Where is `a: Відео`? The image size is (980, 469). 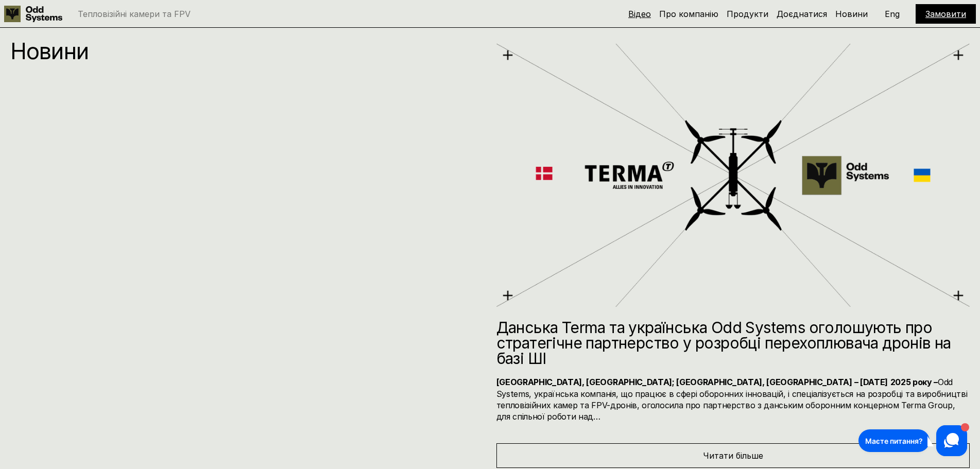 a: Відео is located at coordinates (640, 13).